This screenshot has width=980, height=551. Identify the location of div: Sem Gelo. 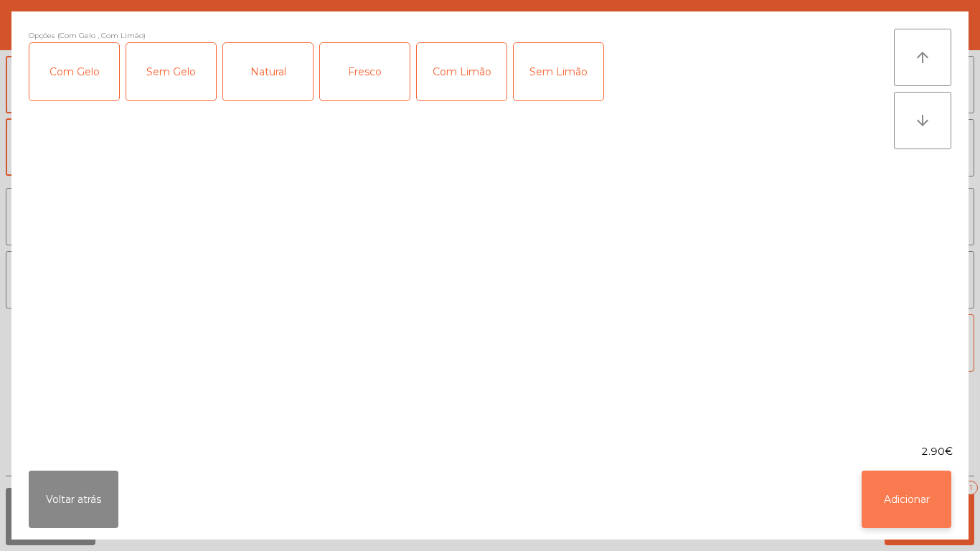
(171, 72).